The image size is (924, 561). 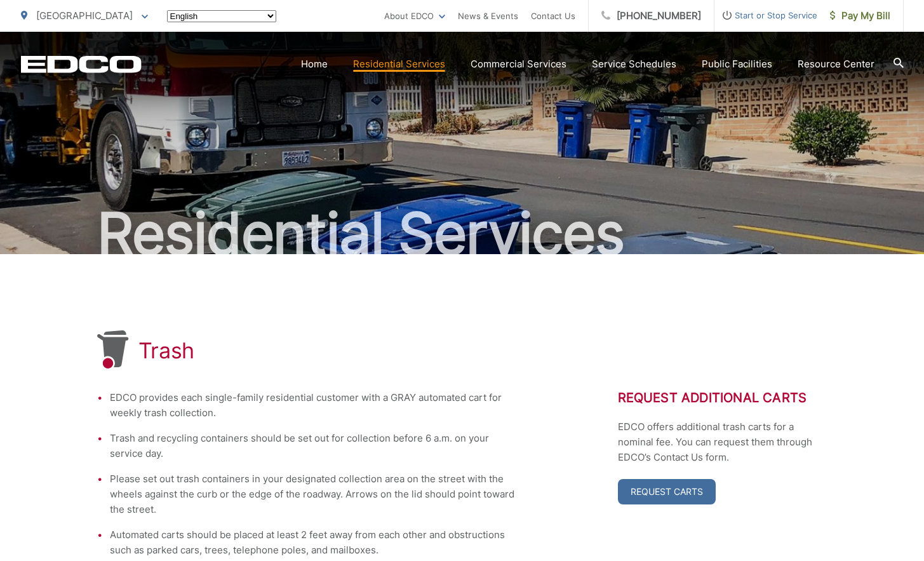 What do you see at coordinates (463, 234) in the screenshot?
I see `h2: Residential Services` at bounding box center [463, 234].